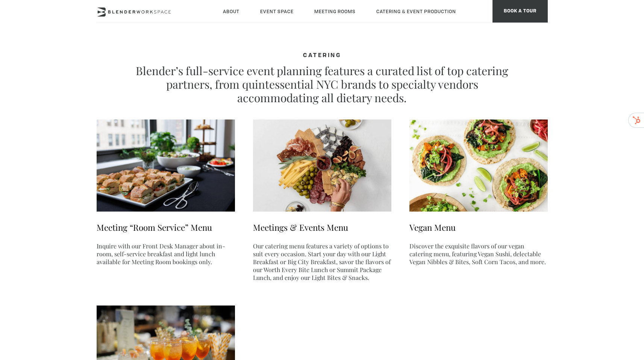 Image resolution: width=644 pixels, height=360 pixels. Describe the element at coordinates (322, 84) in the screenshot. I see `p: Blender’s full-service event planning features a curated list of top catering partners, from quin...` at that location.